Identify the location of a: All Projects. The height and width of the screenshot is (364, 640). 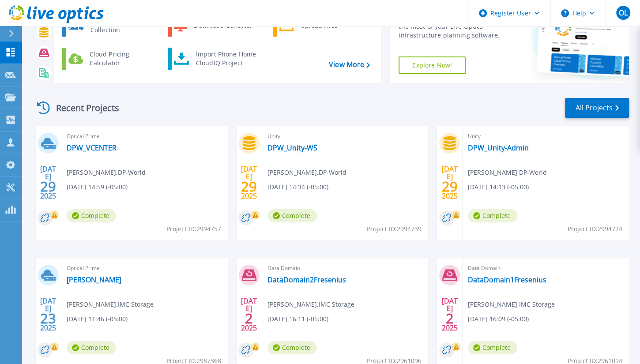
(597, 108).